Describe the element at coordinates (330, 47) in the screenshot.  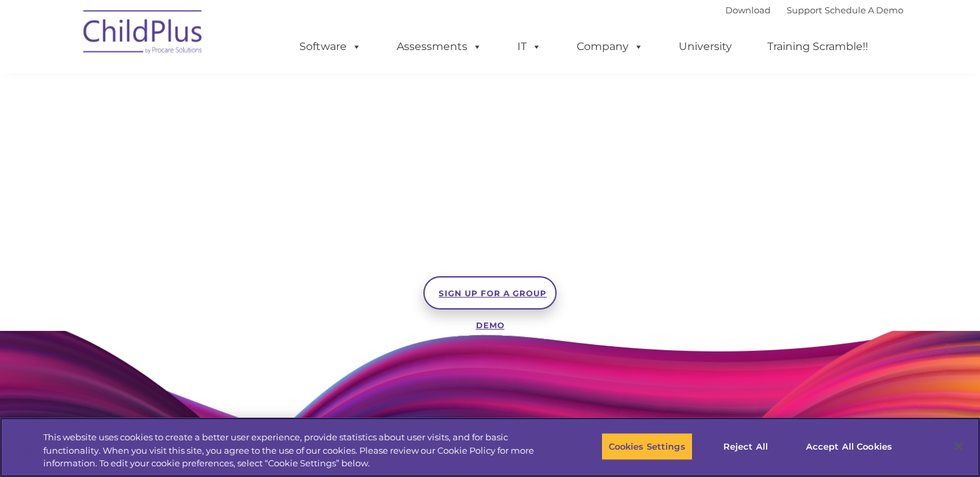
I see `a: Software` at that location.